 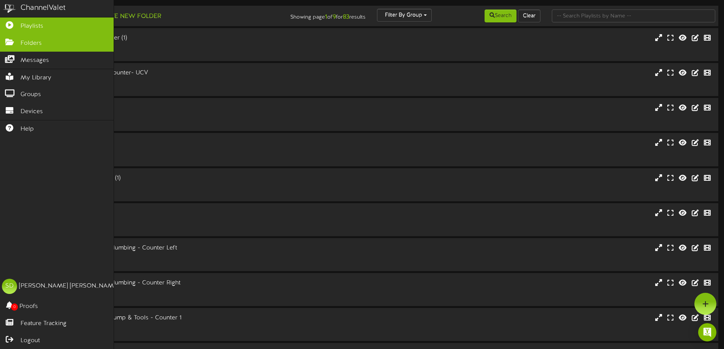 I want to click on button: Filter By Group, so click(x=404, y=15).